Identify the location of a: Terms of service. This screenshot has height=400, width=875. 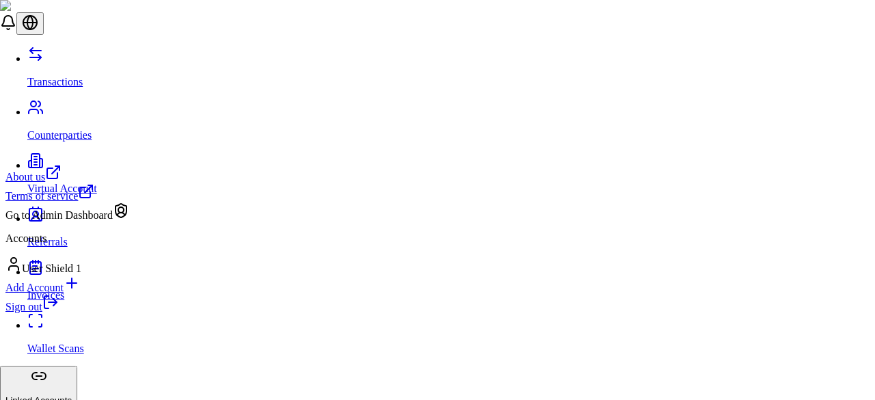
(67, 193).